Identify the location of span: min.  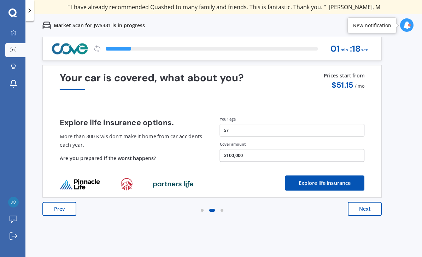
(344, 50).